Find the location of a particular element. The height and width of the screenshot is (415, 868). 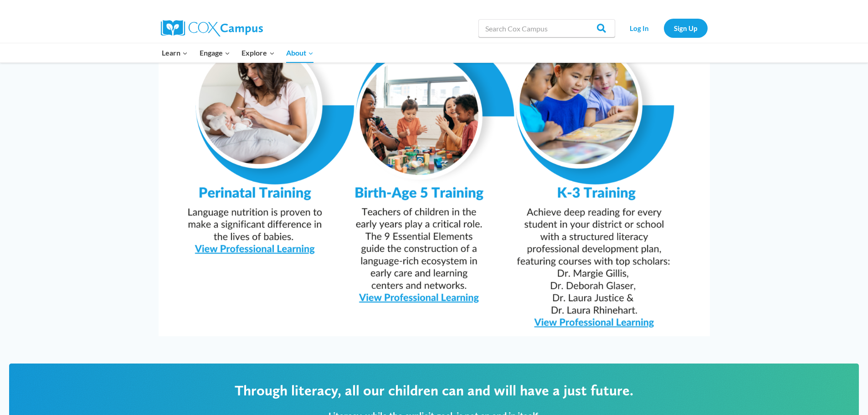

nav: Secondary Navigation is located at coordinates (663, 28).